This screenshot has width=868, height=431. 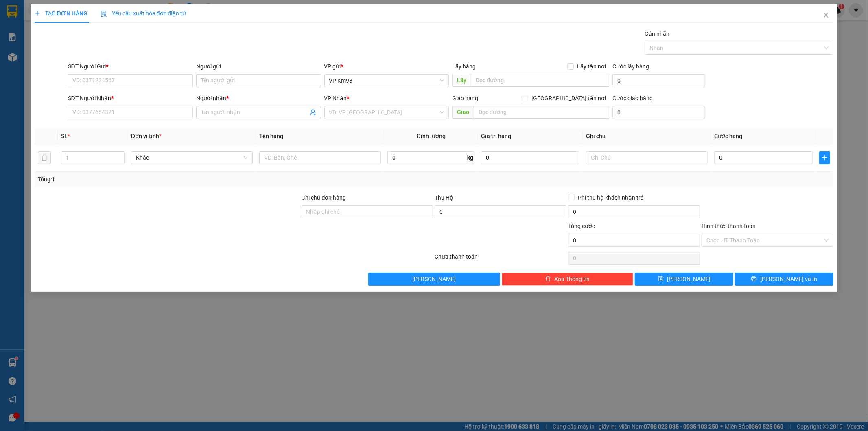 I want to click on div: SĐT Người Nhận, so click(x=130, y=98).